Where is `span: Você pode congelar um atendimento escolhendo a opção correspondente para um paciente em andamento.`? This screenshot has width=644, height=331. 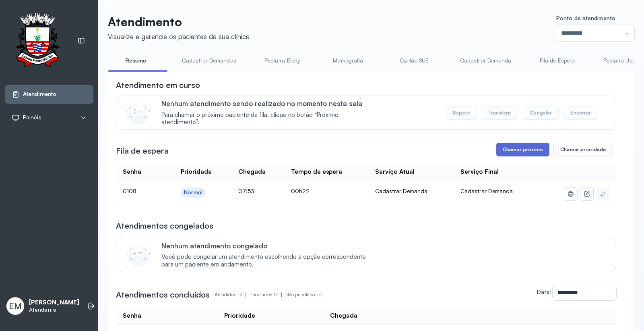 span: Você pode congelar um atendimento escolhendo a opção correspondente para um paciente em andamento. is located at coordinates (267, 261).